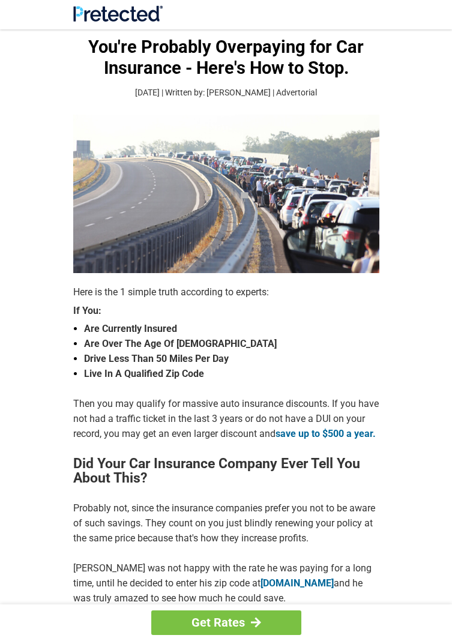 This screenshot has height=641, width=452. I want to click on a: Site Logo, so click(118, 18).